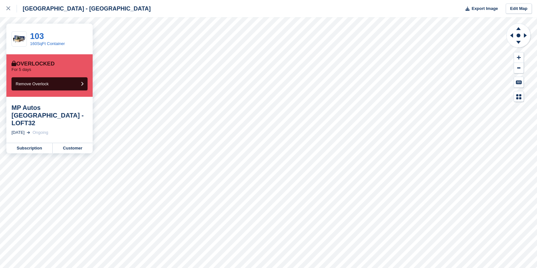  I want to click on a: Subscription, so click(29, 148).